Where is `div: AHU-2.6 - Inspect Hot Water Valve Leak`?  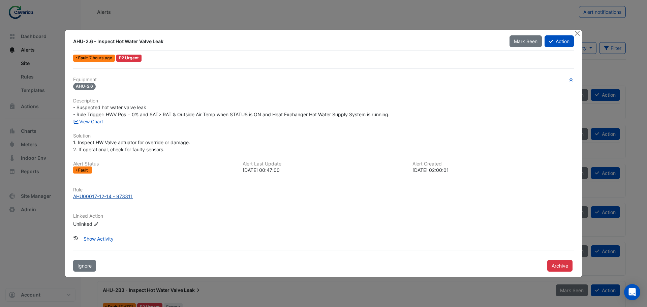 div: AHU-2.6 - Inspect Hot Water Valve Leak is located at coordinates (287, 41).